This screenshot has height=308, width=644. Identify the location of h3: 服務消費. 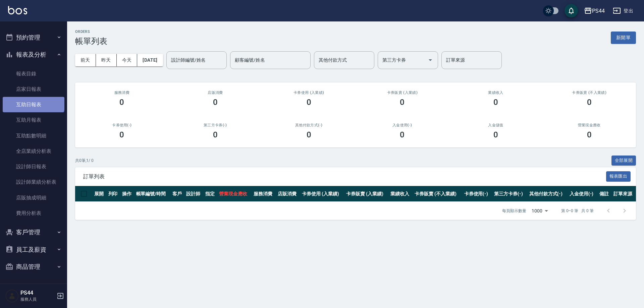
(122, 93).